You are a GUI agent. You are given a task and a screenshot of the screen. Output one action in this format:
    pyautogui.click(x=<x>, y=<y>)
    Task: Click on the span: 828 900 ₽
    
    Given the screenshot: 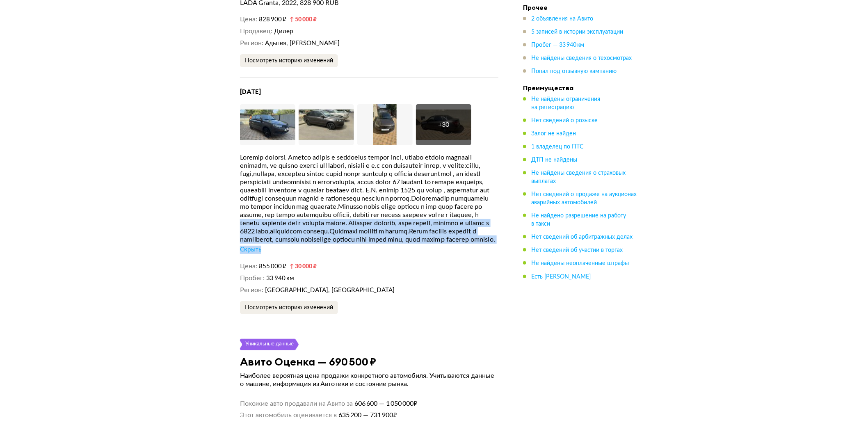 What is the action you would take?
    pyautogui.click(x=273, y=19)
    